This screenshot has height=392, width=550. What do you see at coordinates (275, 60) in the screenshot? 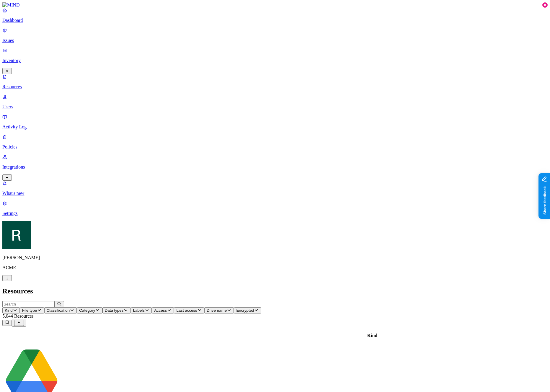
I see `p: Inventory` at bounding box center [275, 60].